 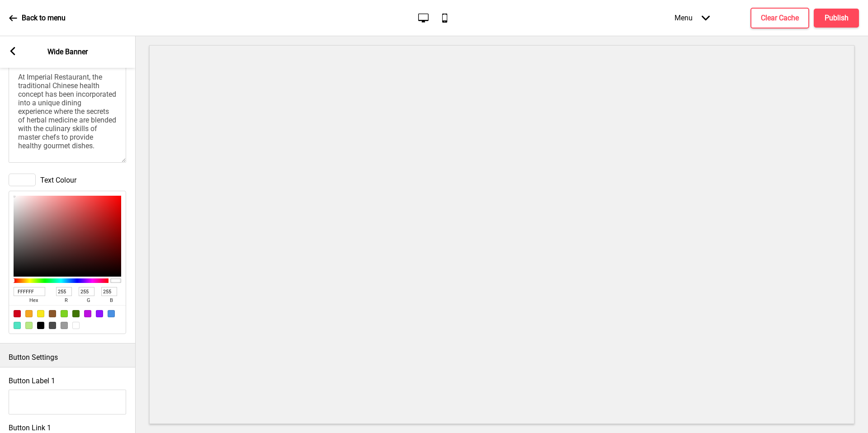 I want to click on div: #417505, so click(x=76, y=313).